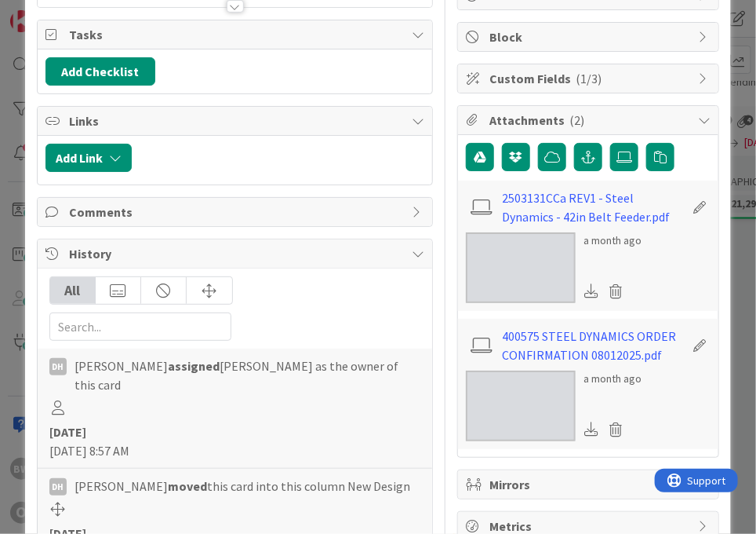 This screenshot has width=756, height=534. Describe the element at coordinates (73, 290) in the screenshot. I see `div: All` at that location.